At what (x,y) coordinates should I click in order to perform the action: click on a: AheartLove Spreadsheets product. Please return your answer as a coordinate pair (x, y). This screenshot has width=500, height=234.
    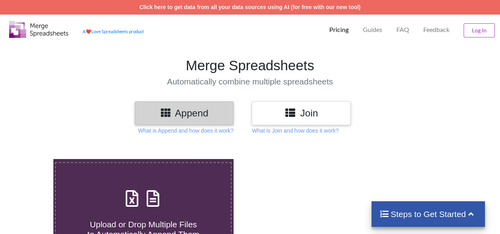
    Looking at the image, I should click on (113, 31).